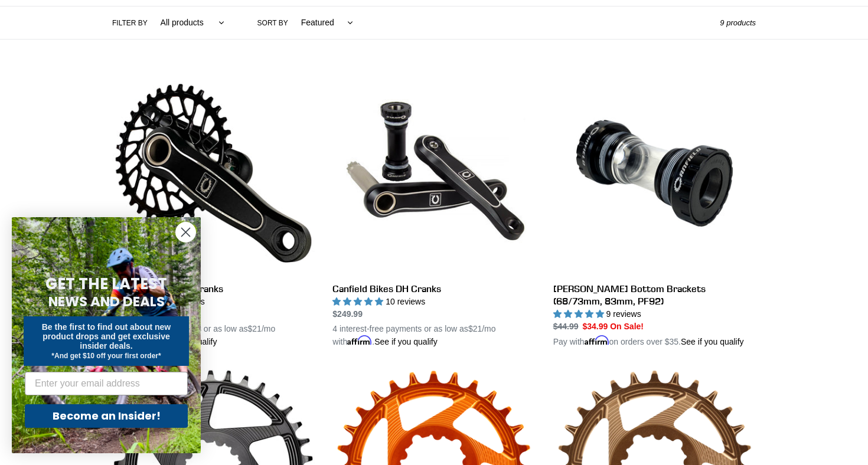 Image resolution: width=868 pixels, height=465 pixels. What do you see at coordinates (106, 284) in the screenshot?
I see `span: GET THE LATEST` at bounding box center [106, 284].